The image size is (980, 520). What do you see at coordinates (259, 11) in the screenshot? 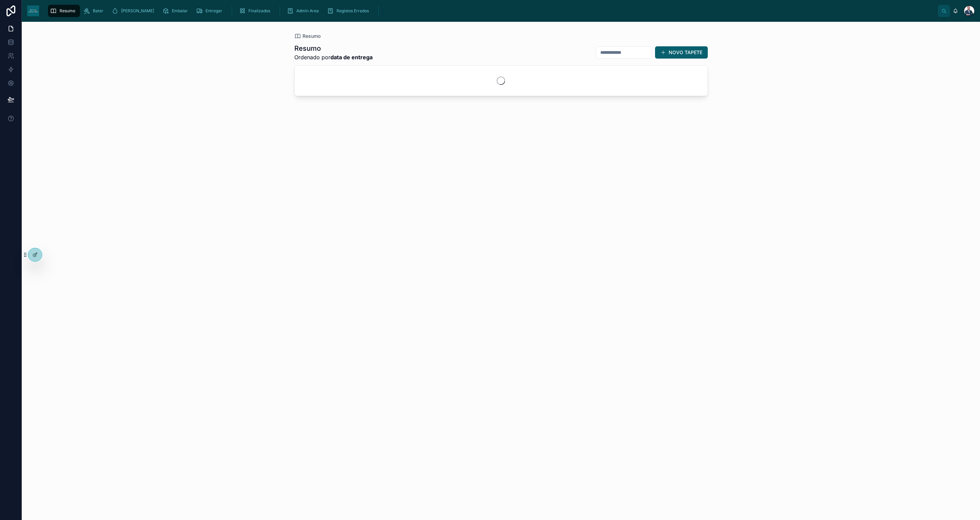
I see `span: Finalizados` at bounding box center [259, 11].